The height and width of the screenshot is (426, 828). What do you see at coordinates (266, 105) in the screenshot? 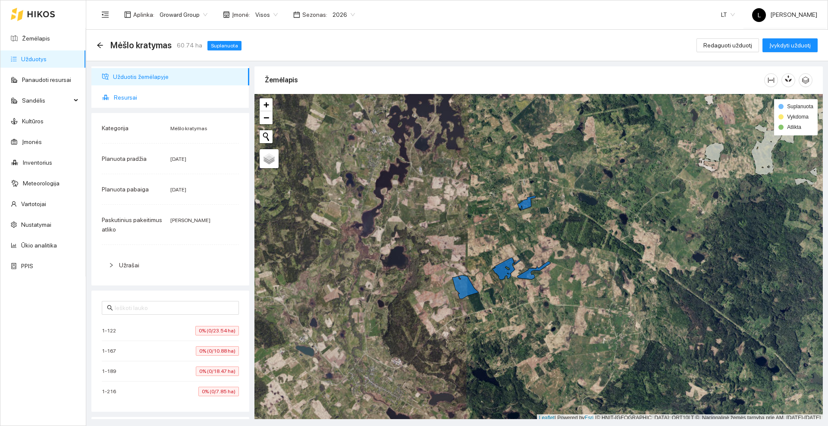
I see `a: Zoom in` at bounding box center [266, 105].